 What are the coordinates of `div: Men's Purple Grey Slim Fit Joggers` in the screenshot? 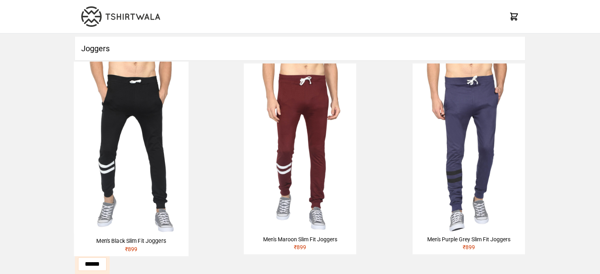 It's located at (469, 239).